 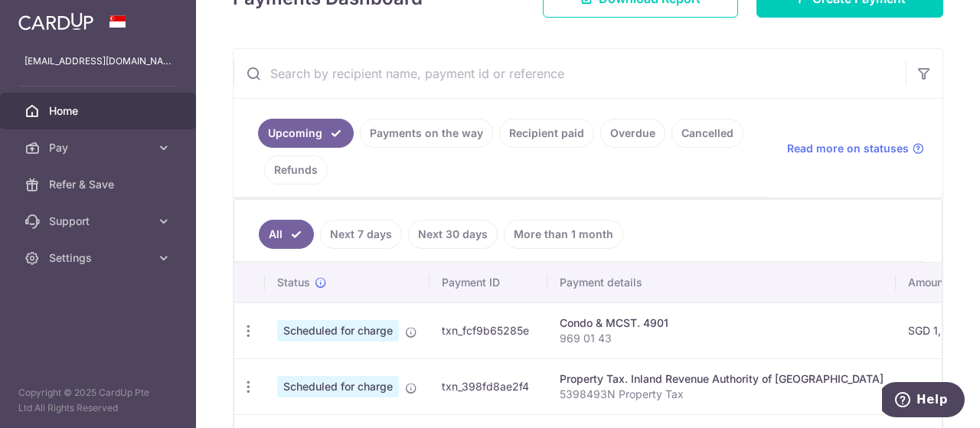 What do you see at coordinates (56, 22) in the screenshot?
I see `img: CardUp` at bounding box center [56, 22].